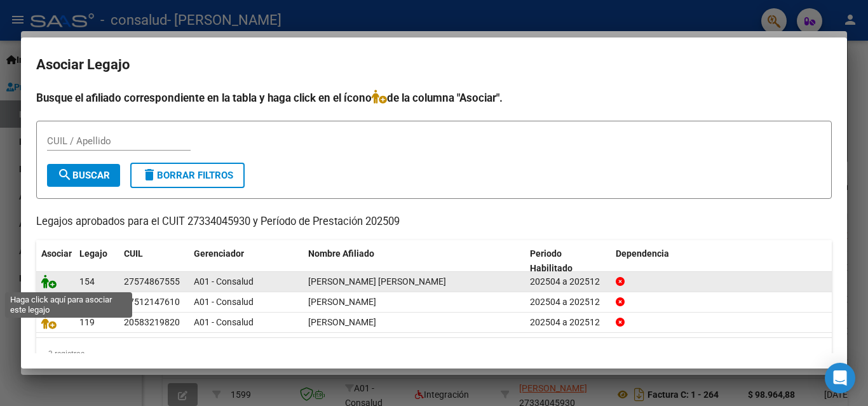 The width and height of the screenshot is (868, 406). What do you see at coordinates (413, 261) in the screenshot?
I see `datatable-header-cell: Nombre Afiliado` at bounding box center [413, 261].